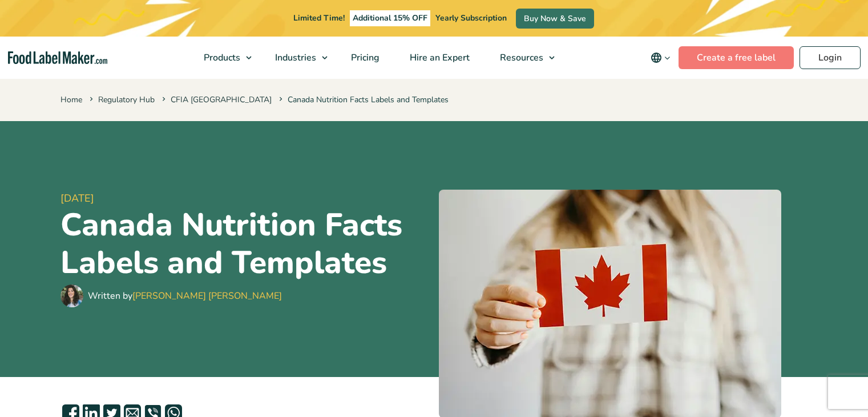  Describe the element at coordinates (185, 296) in the screenshot. I see `div: Written by` at that location.